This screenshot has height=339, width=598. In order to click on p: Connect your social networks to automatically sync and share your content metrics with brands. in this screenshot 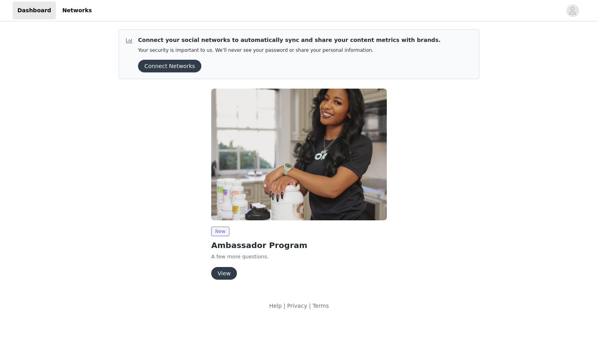, I will do `click(289, 40)`.